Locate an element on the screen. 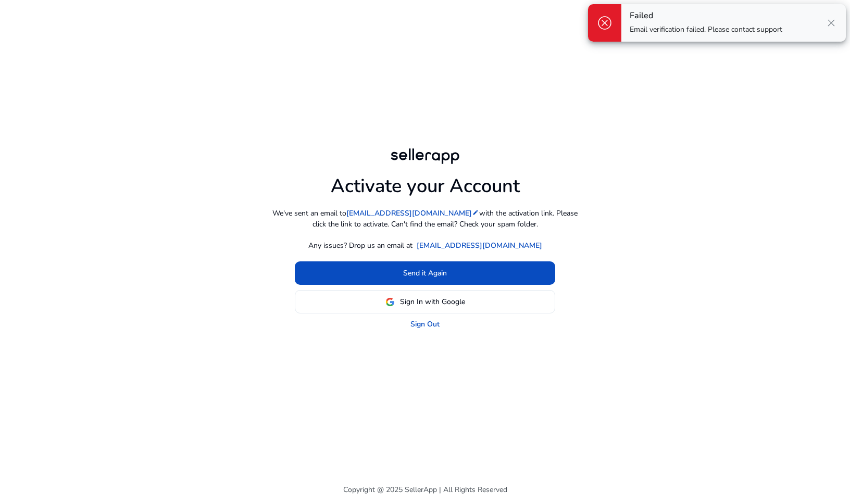 The width and height of the screenshot is (850, 504). img: google-logo.svg is located at coordinates (390, 302).